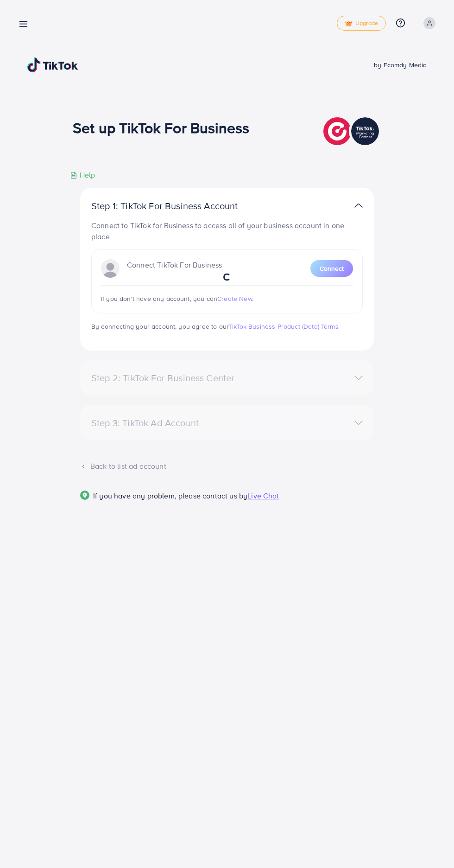  What do you see at coordinates (227, 466) in the screenshot?
I see `div: Back to list ad account` at bounding box center [227, 466].